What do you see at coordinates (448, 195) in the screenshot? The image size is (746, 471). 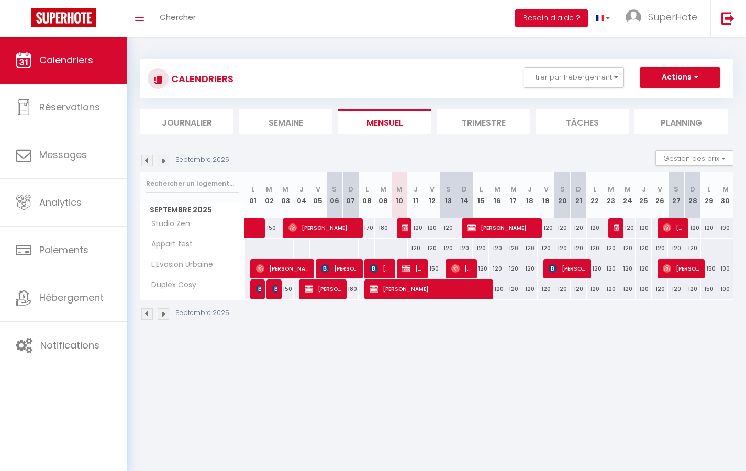 I see `th: 13` at bounding box center [448, 195].